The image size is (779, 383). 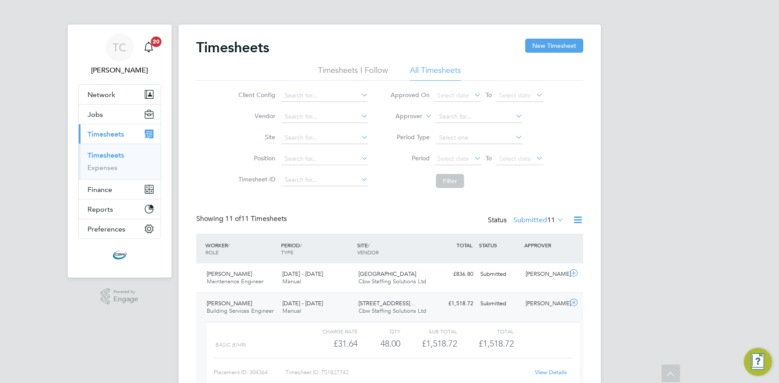 I want to click on span: Basic (£/HR), so click(x=230, y=345).